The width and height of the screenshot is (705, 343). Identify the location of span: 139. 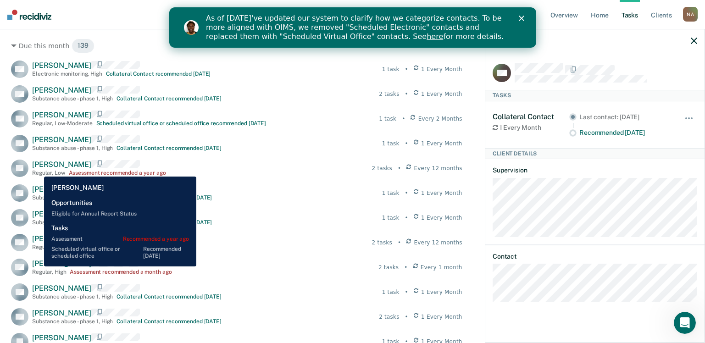
(83, 46).